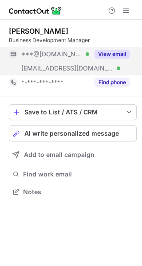  Describe the element at coordinates (73, 155) in the screenshot. I see `button: Add to email campaign` at that location.